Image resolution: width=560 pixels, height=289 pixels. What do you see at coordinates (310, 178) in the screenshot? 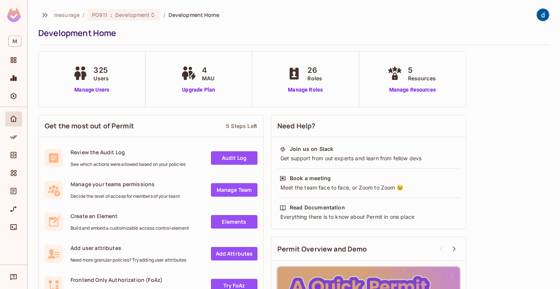
I see `div: Book a meeting` at bounding box center [310, 178].